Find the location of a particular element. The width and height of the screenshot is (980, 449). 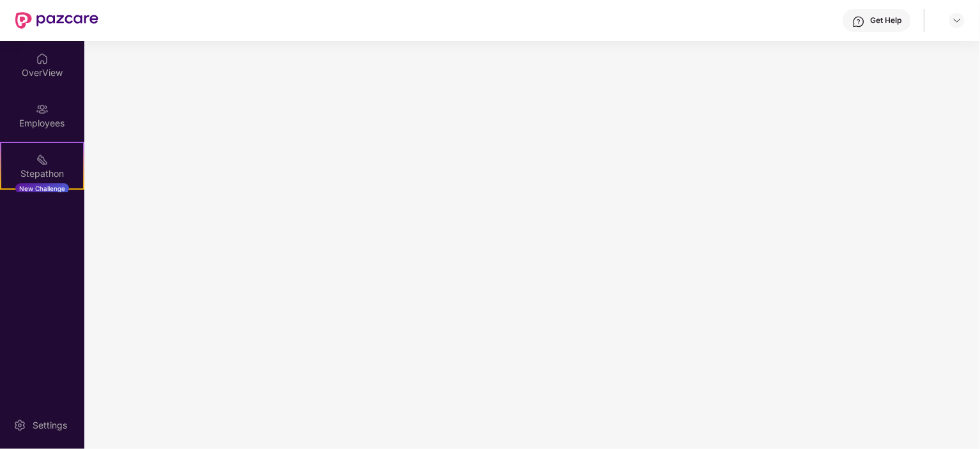

img: svg+xml;base64,PHN2ZyBpZD0iSGVscC0zMngzMiIgeG1sbnM9Imh0dHA6Ly93d3cudzMub3JnLzIwMDAvc3ZnIiB3aWR0aD... is located at coordinates (859, 22).